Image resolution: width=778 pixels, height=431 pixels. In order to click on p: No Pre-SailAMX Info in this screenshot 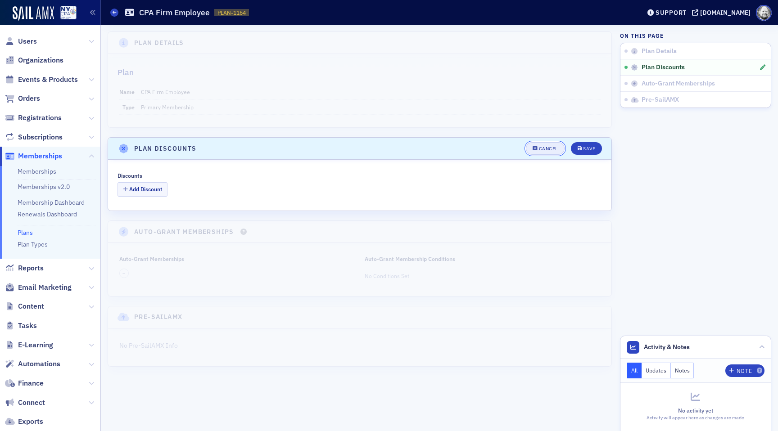, I will do `click(360, 346)`.